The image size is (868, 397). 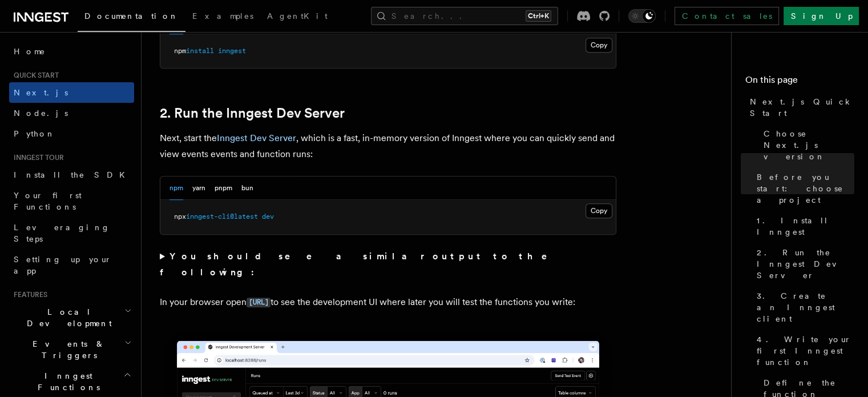 What do you see at coordinates (388, 265) in the screenshot?
I see `summary: You should see a similar output to the following:` at bounding box center [388, 265].